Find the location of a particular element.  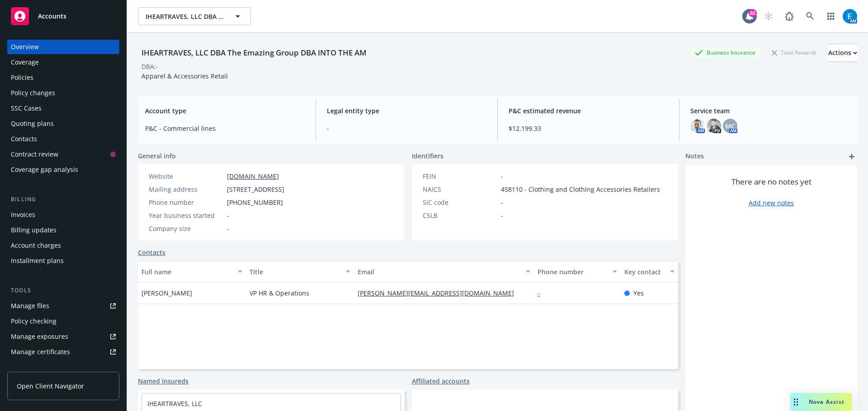

div: FEIN is located at coordinates (459, 176).